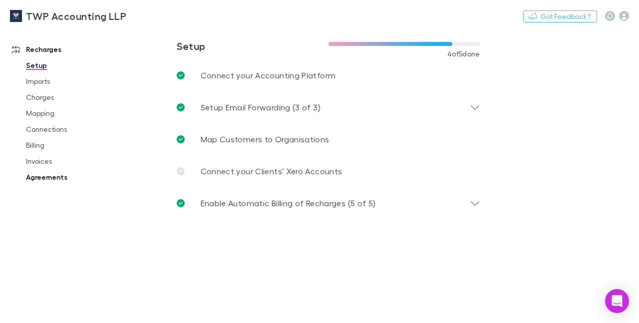 This screenshot has width=639, height=323. Describe the element at coordinates (72, 65) in the screenshot. I see `a: Setup` at that location.